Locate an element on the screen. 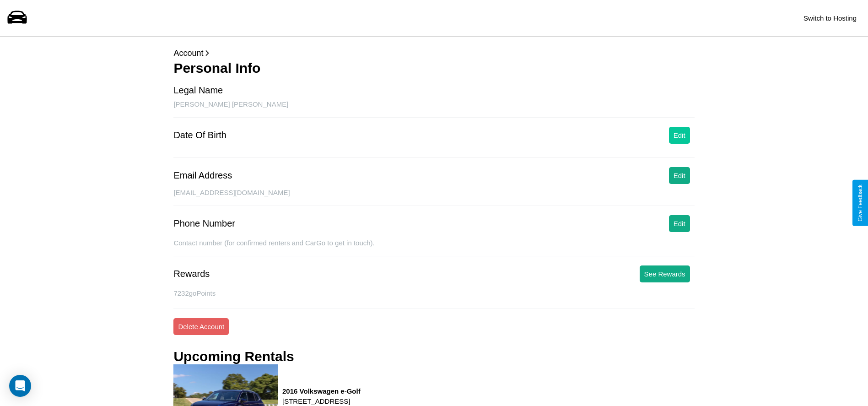 Image resolution: width=868 pixels, height=406 pixels. div: Contact number (for confirmed renters and CarGo to get in touch). is located at coordinates (434, 248).